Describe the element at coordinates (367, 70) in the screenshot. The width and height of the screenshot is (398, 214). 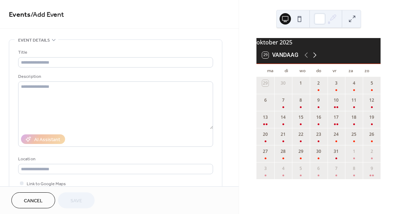
I see `div: zo` at that location.